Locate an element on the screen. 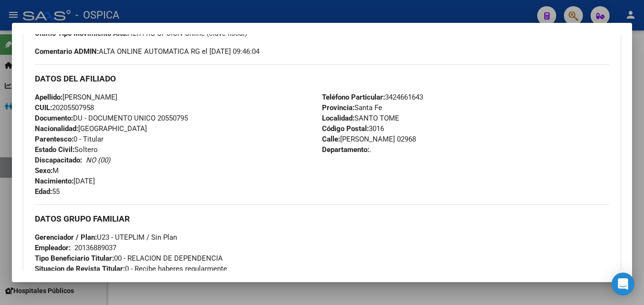 This screenshot has width=644, height=305. h3: DATOS GRUPO FAMILIAR is located at coordinates (322, 218).